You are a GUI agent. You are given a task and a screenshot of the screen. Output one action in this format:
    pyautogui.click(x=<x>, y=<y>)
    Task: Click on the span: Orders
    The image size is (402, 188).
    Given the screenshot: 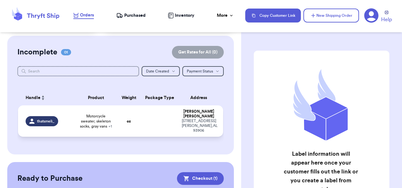 What is the action you would take?
    pyautogui.click(x=87, y=15)
    